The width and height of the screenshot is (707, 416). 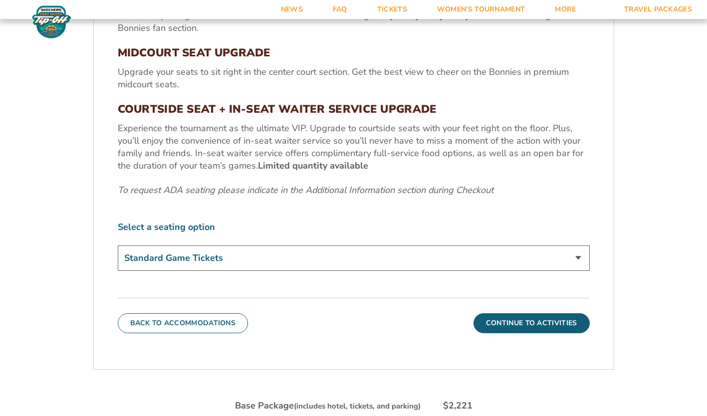 What do you see at coordinates (328, 405) in the screenshot?
I see `div: Base Package` at bounding box center [328, 405].